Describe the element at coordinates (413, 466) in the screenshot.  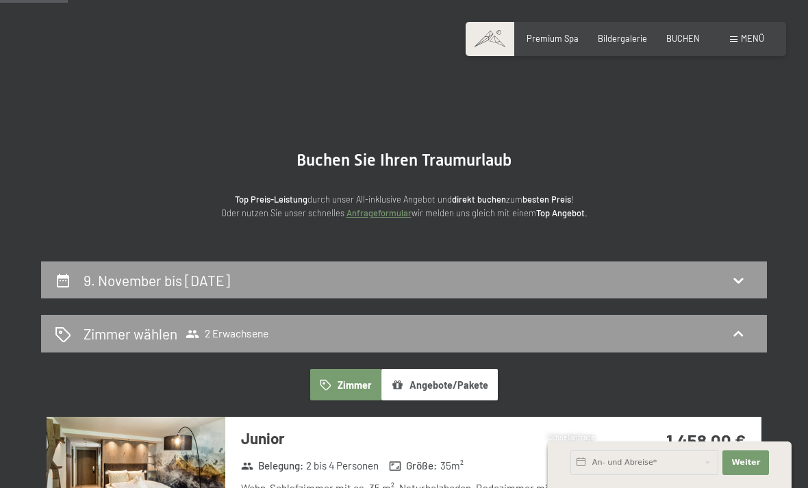
I see `strong: Größe :` at that location.